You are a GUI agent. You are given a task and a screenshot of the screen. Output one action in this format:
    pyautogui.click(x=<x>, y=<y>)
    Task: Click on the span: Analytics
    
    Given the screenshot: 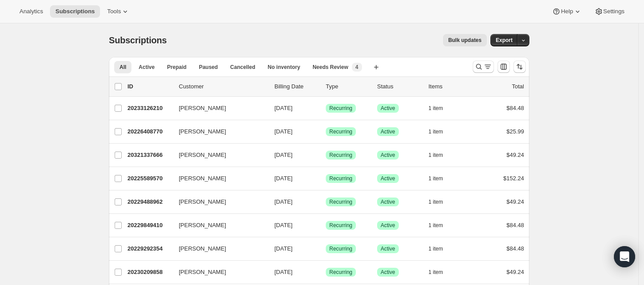 What is the action you would take?
    pyautogui.click(x=31, y=11)
    